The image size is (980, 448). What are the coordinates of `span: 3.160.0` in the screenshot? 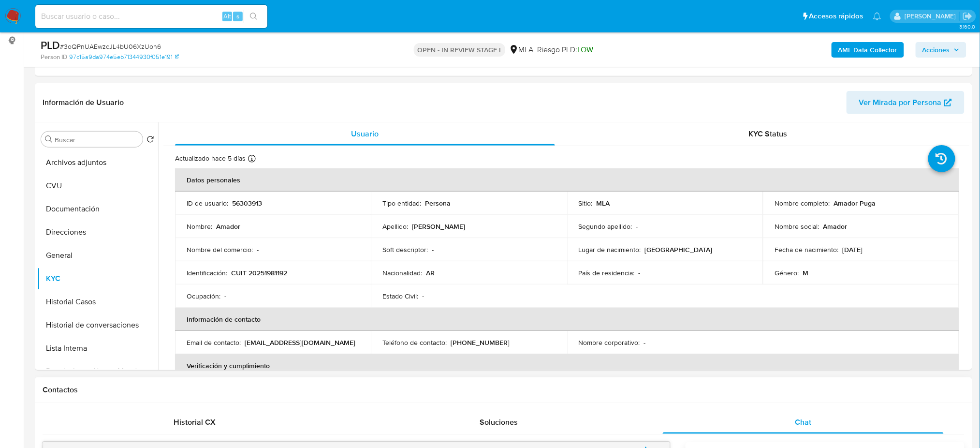 It's located at (967, 27).